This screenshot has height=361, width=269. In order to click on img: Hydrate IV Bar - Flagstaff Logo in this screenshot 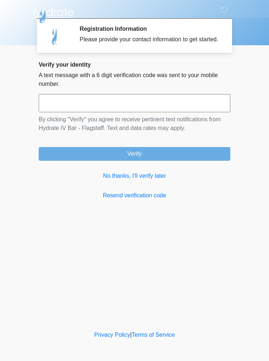, I will do `click(53, 14)`.